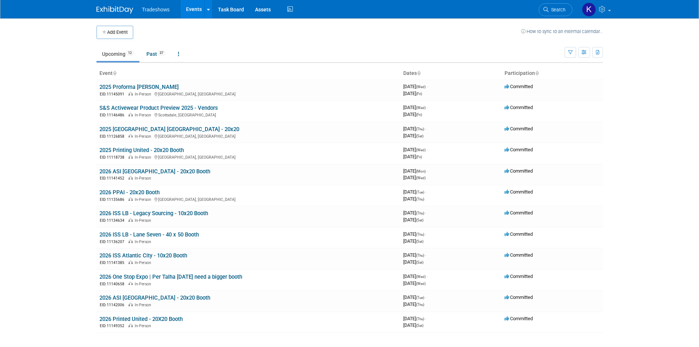 Image resolution: width=699 pixels, height=347 pixels. Describe the element at coordinates (561, 31) in the screenshot. I see `a: How to sync to an external calendar...` at that location.